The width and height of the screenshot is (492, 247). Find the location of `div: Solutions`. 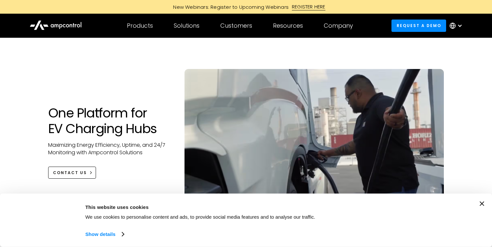

div: Solutions is located at coordinates (187, 26).